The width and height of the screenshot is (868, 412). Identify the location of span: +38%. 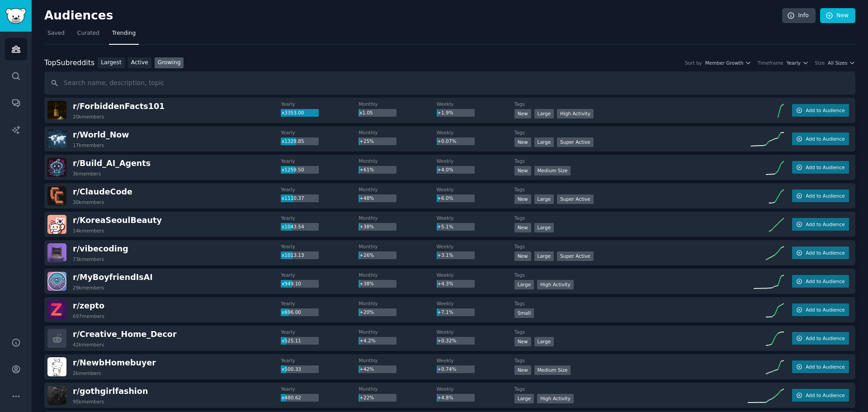
(367, 226).